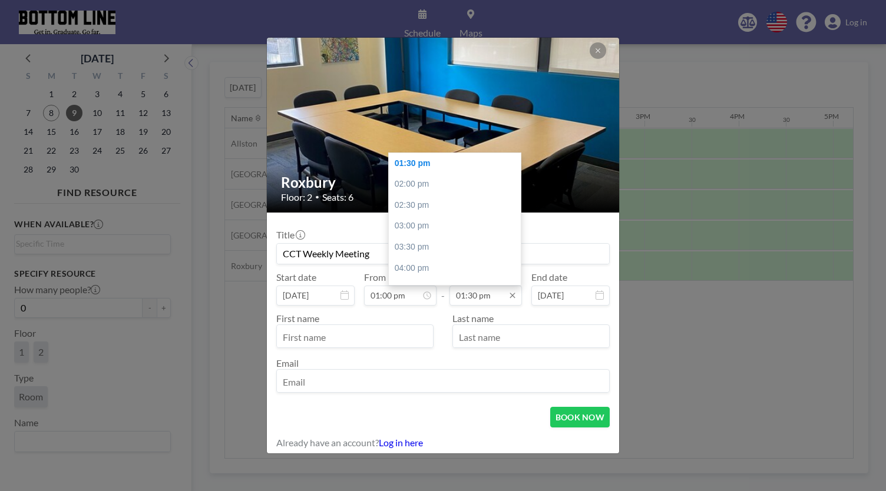 The image size is (886, 491). Describe the element at coordinates (579, 417) in the screenshot. I see `button: BOOK NOW` at that location.